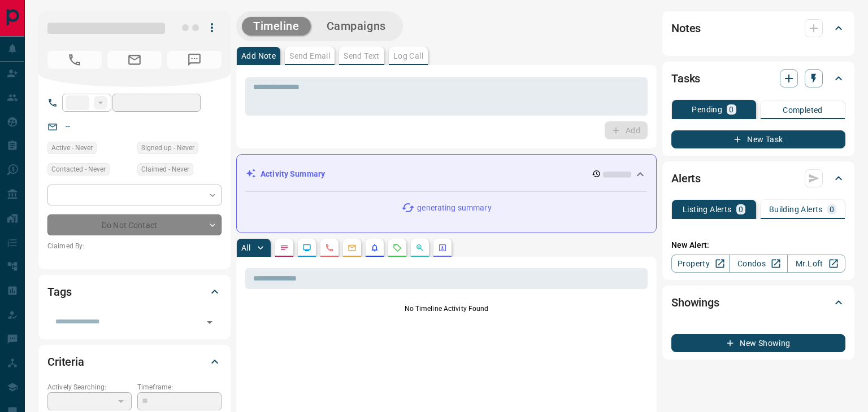  I want to click on span: Signed up - Never, so click(168, 148).